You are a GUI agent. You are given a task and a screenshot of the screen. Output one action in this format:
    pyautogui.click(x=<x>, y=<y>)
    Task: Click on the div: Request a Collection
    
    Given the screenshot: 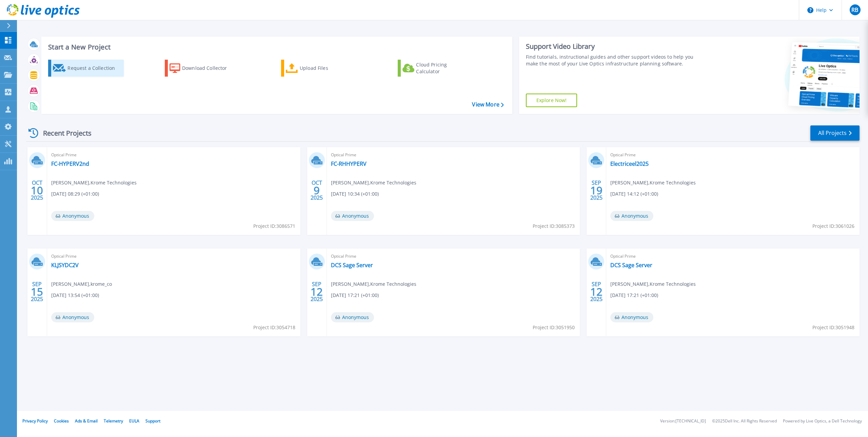 What is the action you would take?
    pyautogui.click(x=94, y=68)
    